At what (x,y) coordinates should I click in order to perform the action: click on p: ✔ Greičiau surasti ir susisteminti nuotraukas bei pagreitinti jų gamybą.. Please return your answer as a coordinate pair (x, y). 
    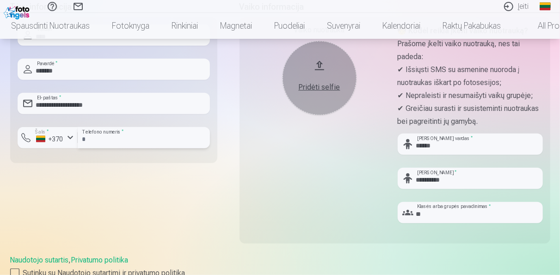
    Looking at the image, I should click on (471, 115).